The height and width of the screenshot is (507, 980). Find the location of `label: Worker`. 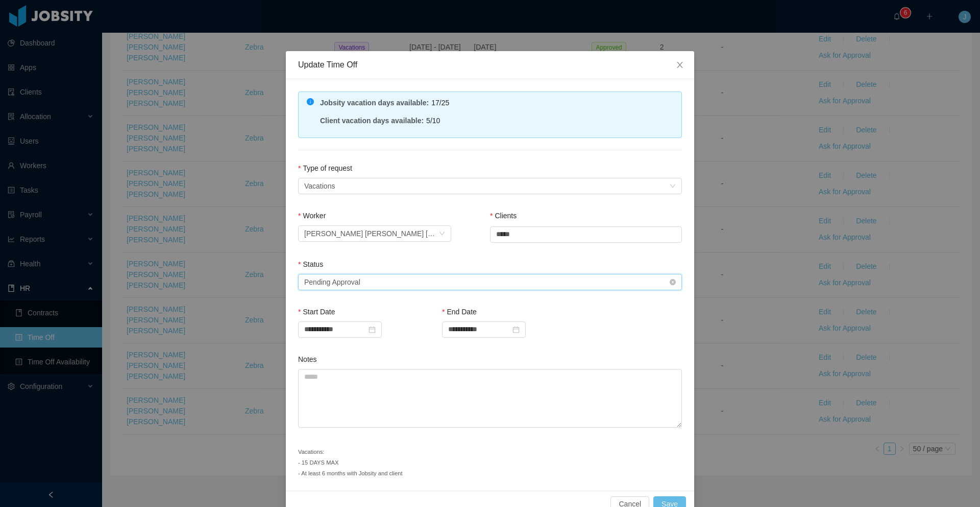

label: Worker is located at coordinates (312, 215).